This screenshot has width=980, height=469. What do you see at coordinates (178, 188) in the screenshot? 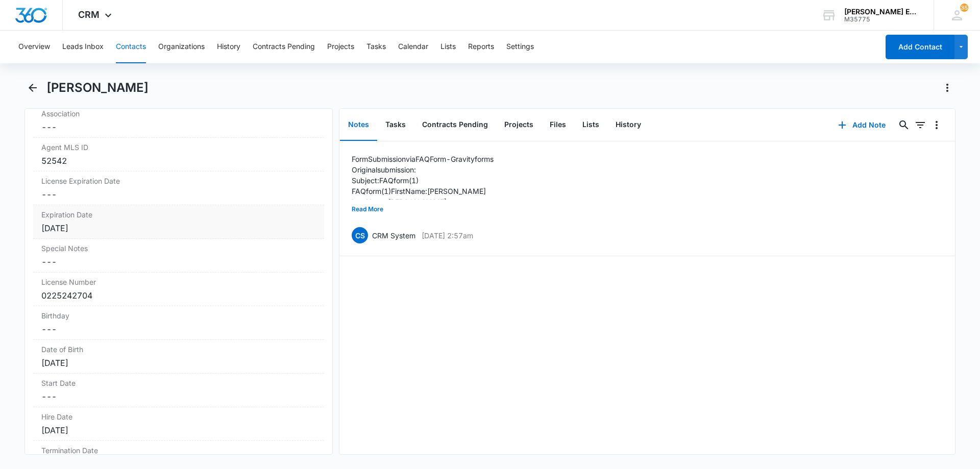
I see `div: License Expiration Date---` at bounding box center [178, 188].